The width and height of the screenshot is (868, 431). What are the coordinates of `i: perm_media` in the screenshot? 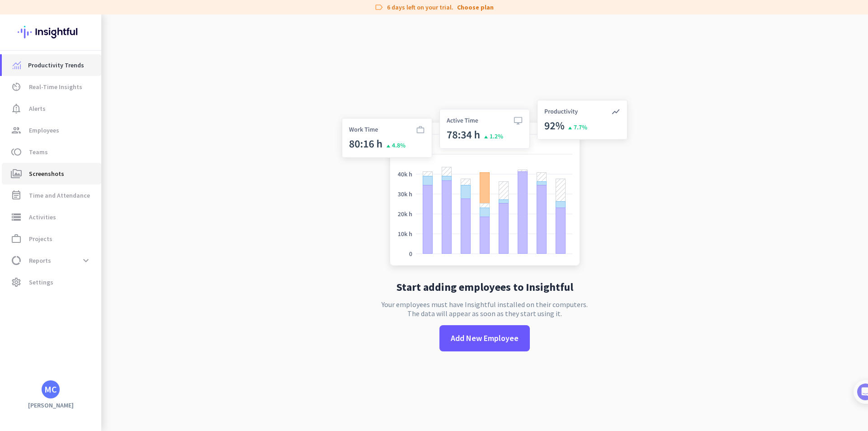 It's located at (16, 174).